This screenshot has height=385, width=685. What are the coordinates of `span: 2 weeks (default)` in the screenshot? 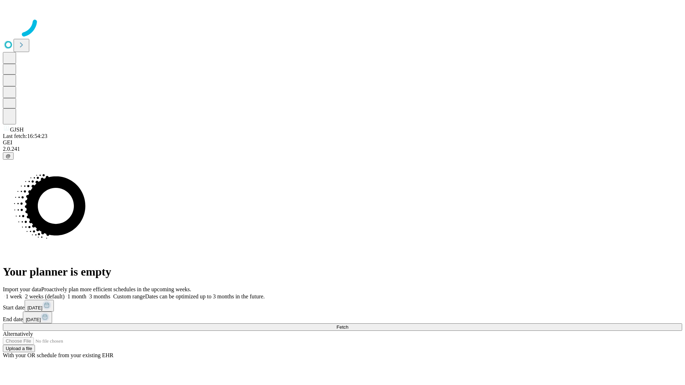 It's located at (45, 296).